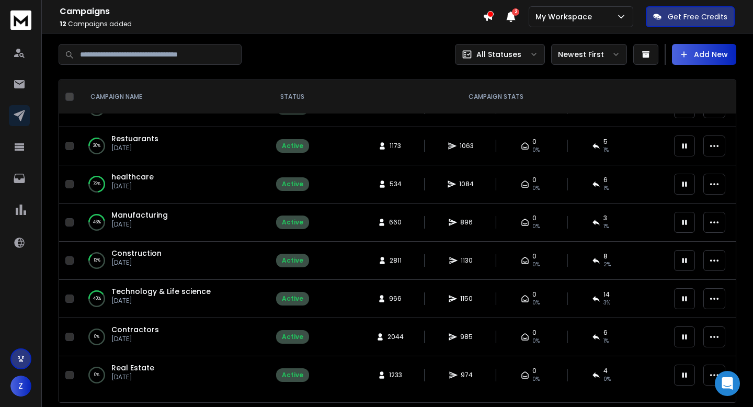 The width and height of the screenshot is (753, 407). I want to click on span: Contractors, so click(135, 330).